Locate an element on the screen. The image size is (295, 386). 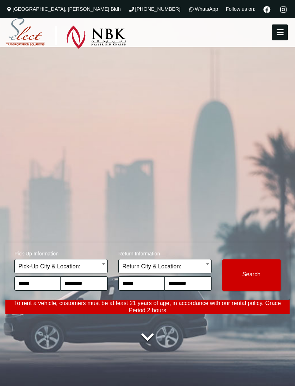
span: Pick-Up Information is located at coordinates (61, 252).